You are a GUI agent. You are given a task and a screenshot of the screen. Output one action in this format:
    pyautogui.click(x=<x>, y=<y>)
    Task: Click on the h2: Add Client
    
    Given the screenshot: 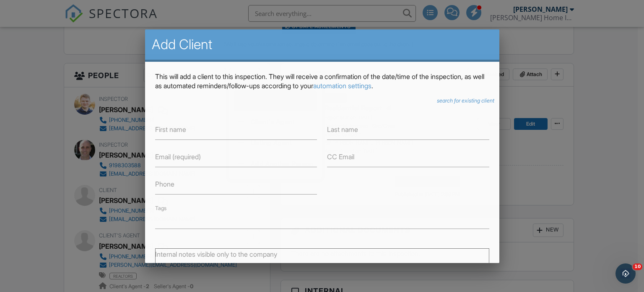 What is the action you would take?
    pyautogui.click(x=322, y=44)
    